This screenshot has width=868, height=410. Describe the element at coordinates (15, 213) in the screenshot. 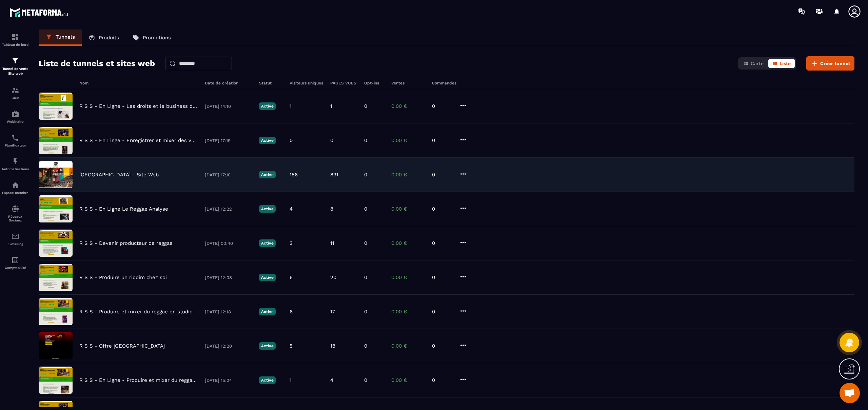

I see `a: social-networksocial-networkRéseaux Sociaux` at that location.